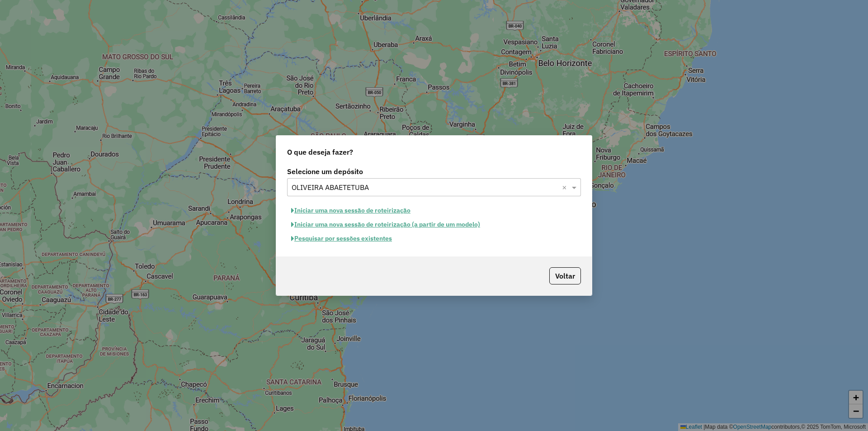  What do you see at coordinates (320, 152) in the screenshot?
I see `span: O que deseja fazer?` at bounding box center [320, 152].